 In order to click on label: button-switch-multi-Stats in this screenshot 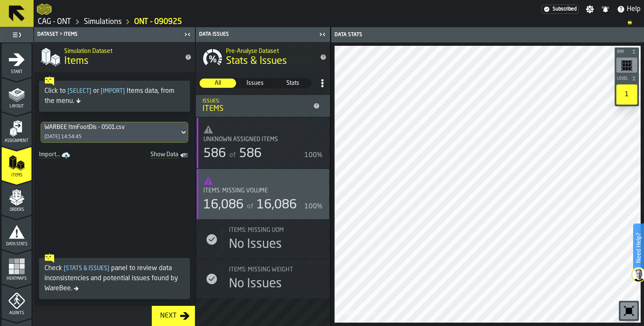, I will do `click(293, 83)`.